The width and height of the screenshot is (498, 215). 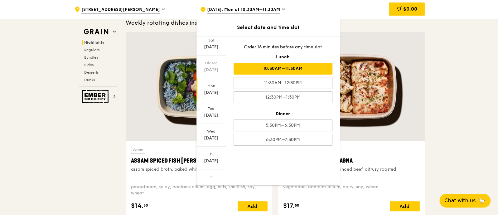 What do you see at coordinates (211, 63) in the screenshot?
I see `div: Closed` at bounding box center [211, 63].